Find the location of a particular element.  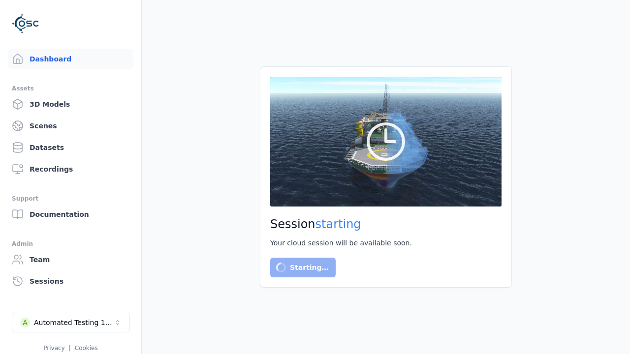

a: Datasets is located at coordinates (70, 148).